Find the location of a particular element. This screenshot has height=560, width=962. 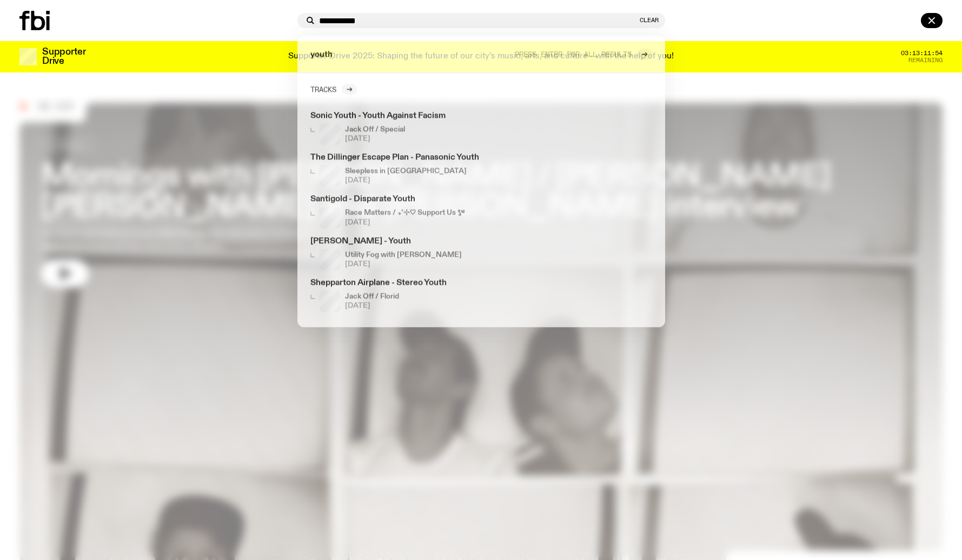

span: youth is located at coordinates (321, 55).